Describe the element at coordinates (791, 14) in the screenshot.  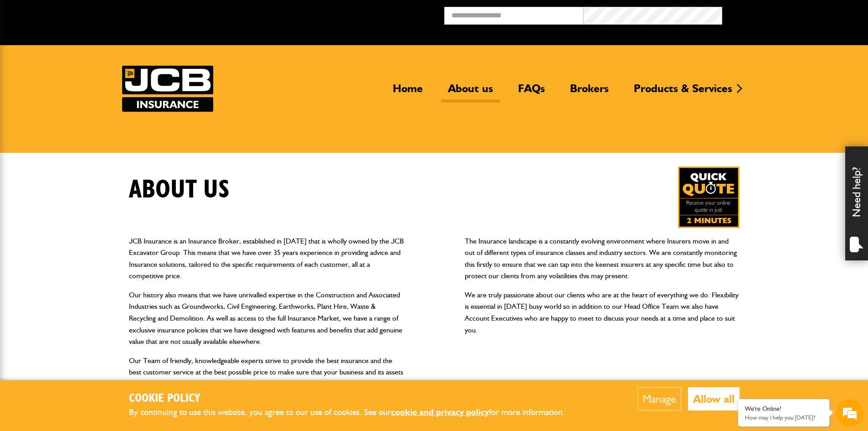
I see `button: Broker Login` at that location.